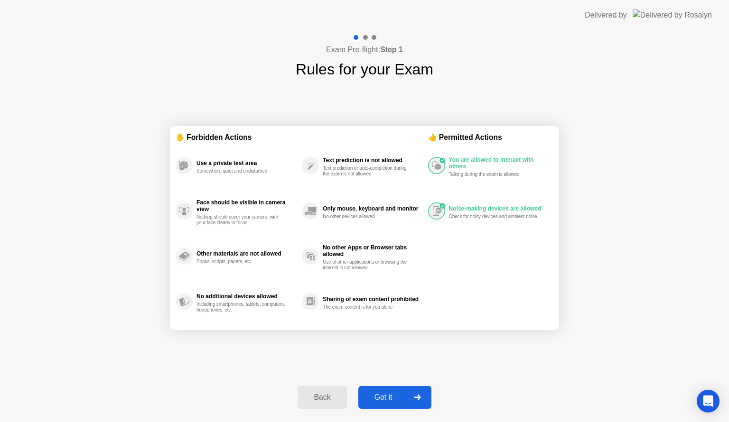 The width and height of the screenshot is (729, 422). Describe the element at coordinates (247, 206) in the screenshot. I see `div: Face should be visible in camera view` at that location.